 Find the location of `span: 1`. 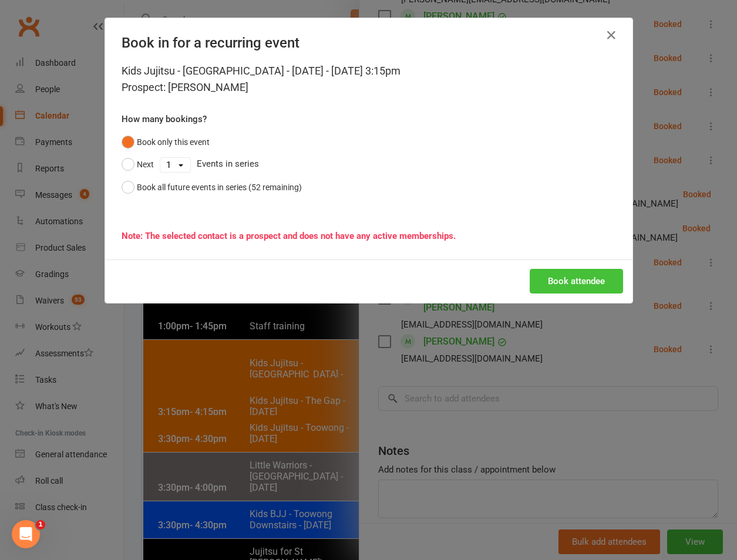

span: 1 is located at coordinates (41, 525).